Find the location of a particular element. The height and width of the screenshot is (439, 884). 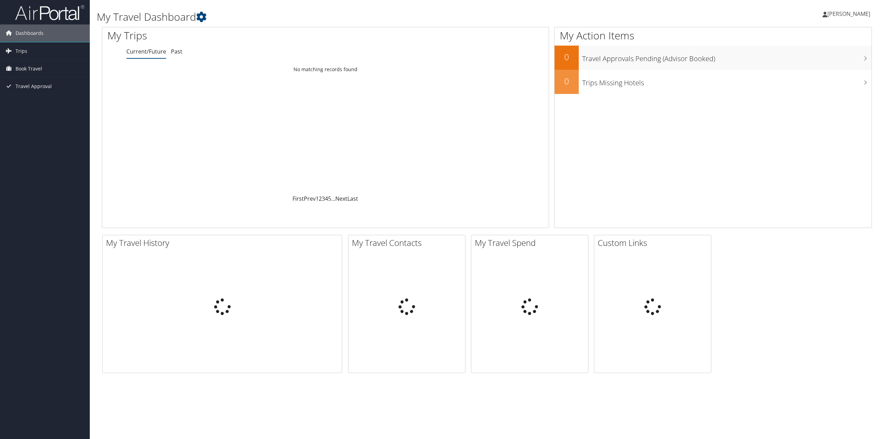

h1: My Action Items is located at coordinates (713, 36).